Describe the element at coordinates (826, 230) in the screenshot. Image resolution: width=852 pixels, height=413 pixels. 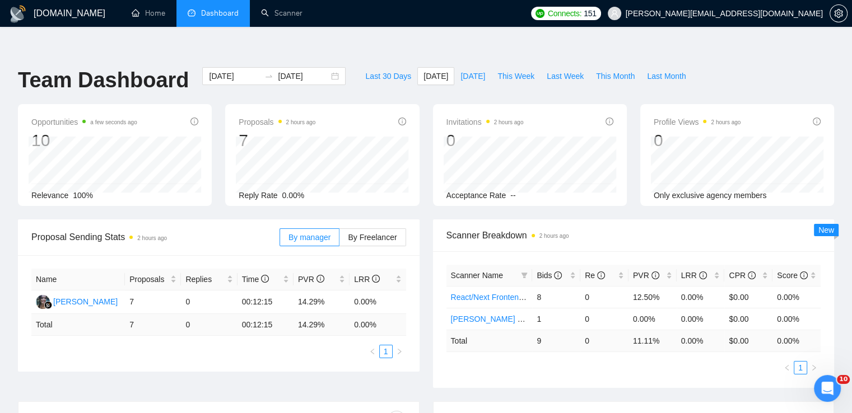
I see `span: New` at that location.